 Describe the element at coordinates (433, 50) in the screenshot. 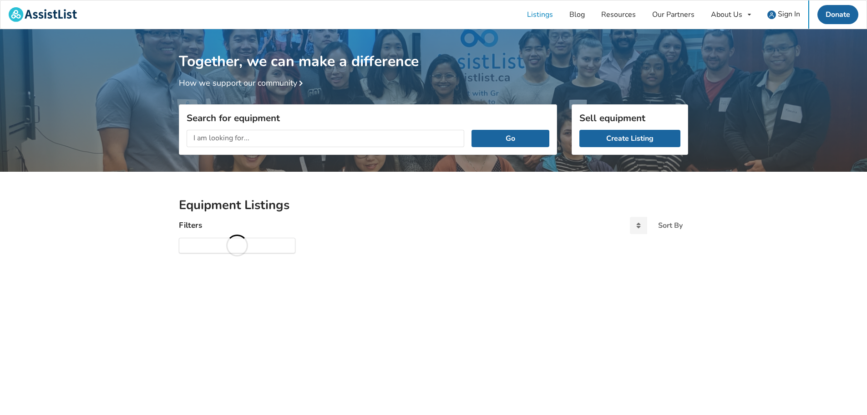

I see `h1: Together, we can make a difference` at that location.